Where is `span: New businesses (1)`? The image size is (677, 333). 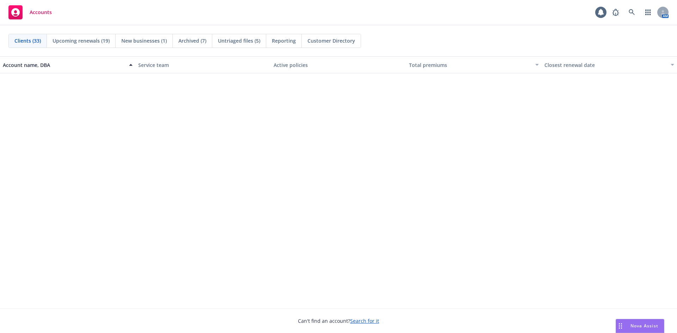
span: New businesses (1) is located at coordinates (144, 41).